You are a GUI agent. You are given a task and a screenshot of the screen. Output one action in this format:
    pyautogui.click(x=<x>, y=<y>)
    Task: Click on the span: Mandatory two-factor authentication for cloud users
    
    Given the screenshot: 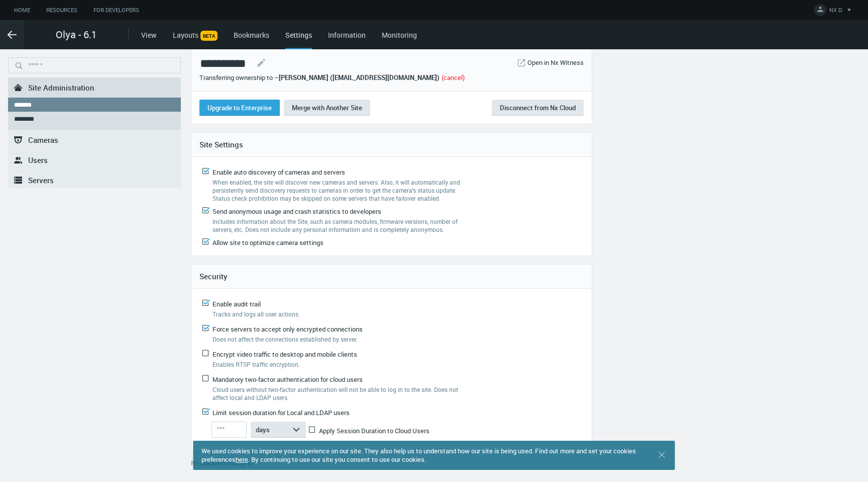 What is the action you would take?
    pyautogui.click(x=287, y=379)
    